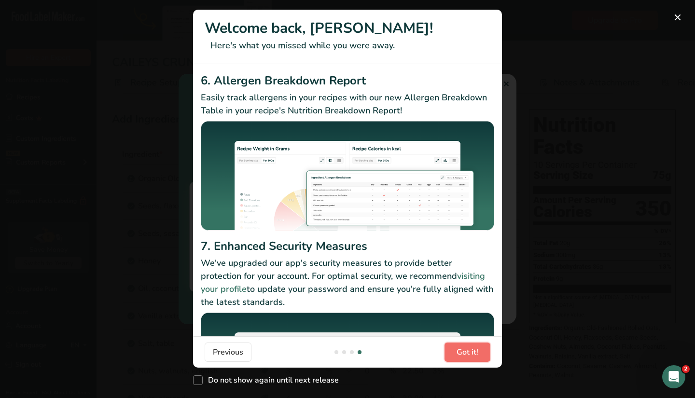  What do you see at coordinates (347, 104) in the screenshot?
I see `p: Easily track allergens in your recipes with our new Allergen Breakdown Table in your recipe's Nut...` at bounding box center [347, 104].